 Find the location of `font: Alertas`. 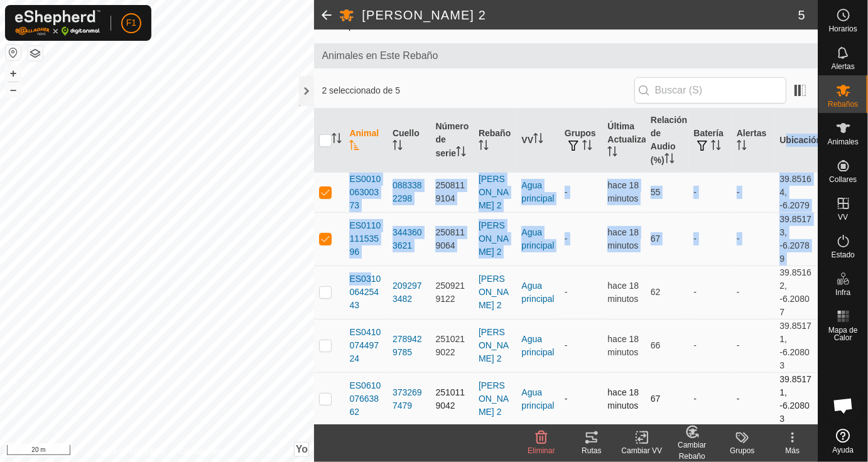

font: Alertas is located at coordinates (751, 133).